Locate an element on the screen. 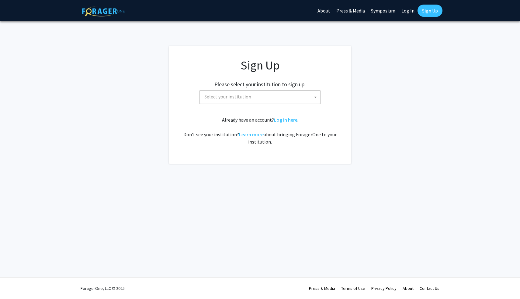 This screenshot has width=520, height=299. a: Press & Media is located at coordinates (322, 288).